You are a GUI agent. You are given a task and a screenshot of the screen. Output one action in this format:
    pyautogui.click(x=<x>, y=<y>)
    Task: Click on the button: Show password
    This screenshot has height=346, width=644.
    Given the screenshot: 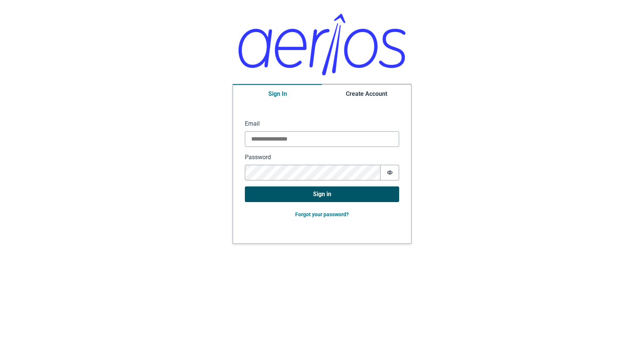 What is the action you would take?
    pyautogui.click(x=389, y=173)
    